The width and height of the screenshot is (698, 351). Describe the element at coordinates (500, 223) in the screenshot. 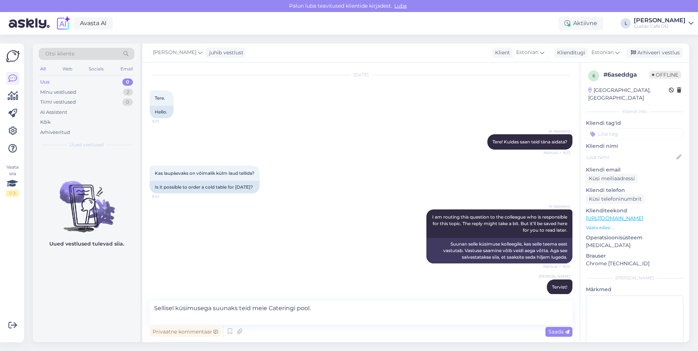

I see `span: I am routing this question to the colleague who is responsible for this topic. The reply might ta...` at that location.